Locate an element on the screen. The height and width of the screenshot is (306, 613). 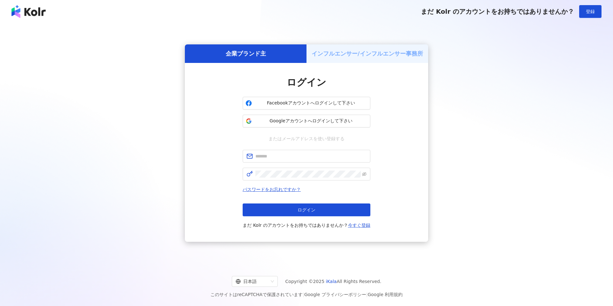
a: パスワードをお忘れですか？ is located at coordinates (272, 189).